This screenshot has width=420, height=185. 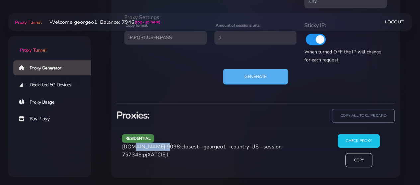 I want to click on span: residential, so click(x=138, y=138).